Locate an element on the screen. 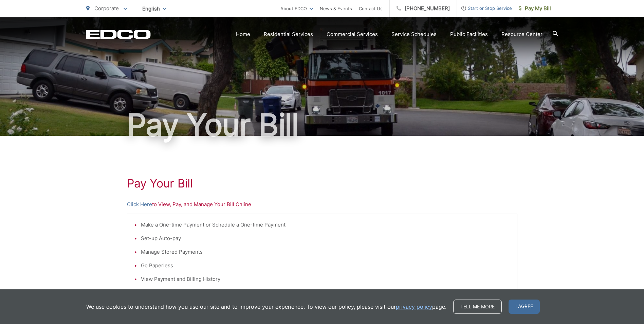  a: EDCD logo. Return to the homepage. is located at coordinates (118, 34).